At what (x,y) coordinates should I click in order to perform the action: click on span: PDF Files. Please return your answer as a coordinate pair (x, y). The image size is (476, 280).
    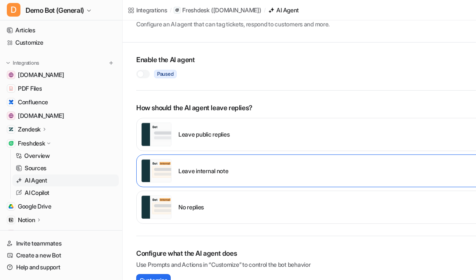
    Looking at the image, I should click on (30, 89).